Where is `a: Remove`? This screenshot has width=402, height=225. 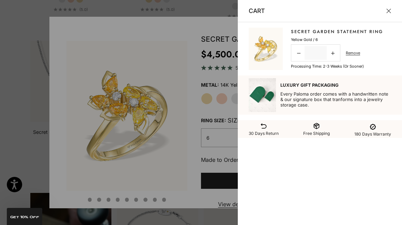 a: Remove is located at coordinates (353, 53).